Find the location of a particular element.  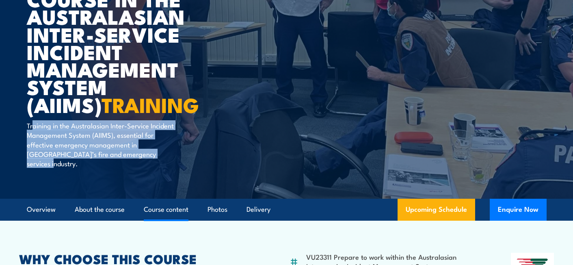

a: Overview is located at coordinates (41, 209).